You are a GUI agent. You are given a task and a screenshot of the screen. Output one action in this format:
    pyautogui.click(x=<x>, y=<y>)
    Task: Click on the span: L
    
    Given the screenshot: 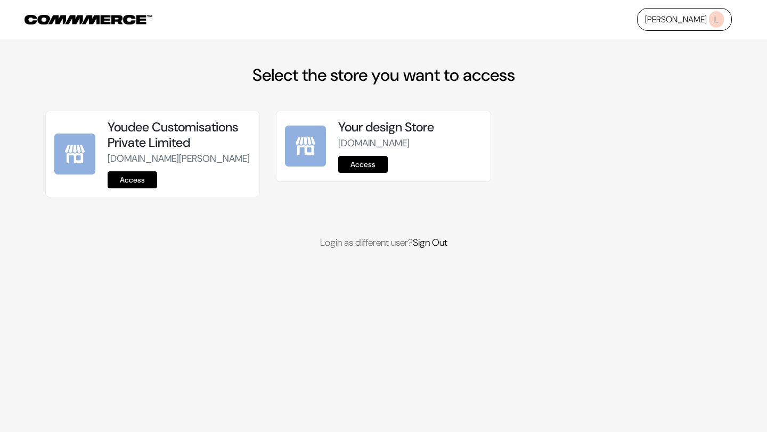 What is the action you would take?
    pyautogui.click(x=716, y=19)
    